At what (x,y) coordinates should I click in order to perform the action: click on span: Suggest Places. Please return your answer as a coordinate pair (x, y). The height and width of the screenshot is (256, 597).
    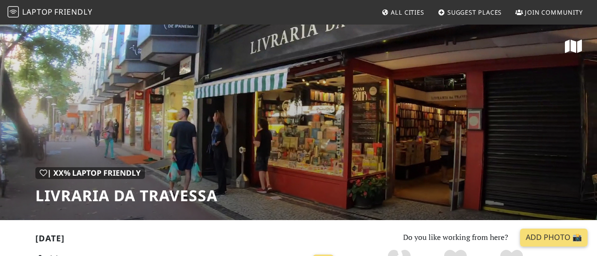
    Looking at the image, I should click on (474, 12).